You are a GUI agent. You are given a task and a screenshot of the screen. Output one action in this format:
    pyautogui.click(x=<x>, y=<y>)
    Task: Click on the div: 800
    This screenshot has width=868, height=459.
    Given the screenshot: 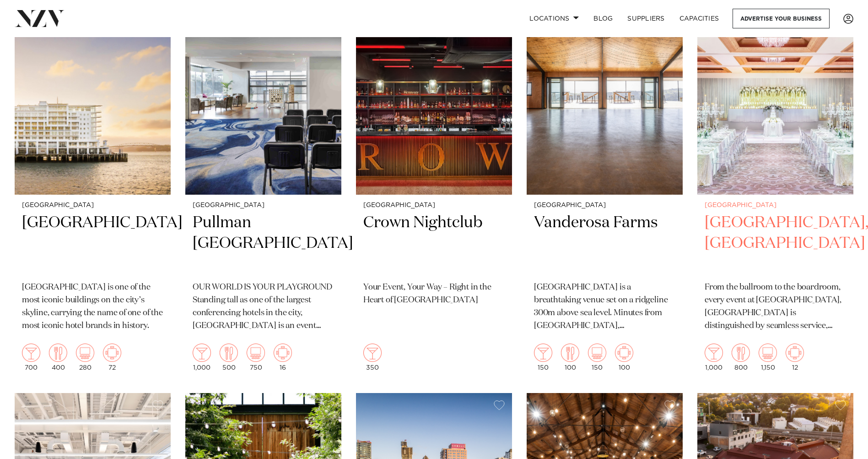 What is the action you would take?
    pyautogui.click(x=741, y=357)
    